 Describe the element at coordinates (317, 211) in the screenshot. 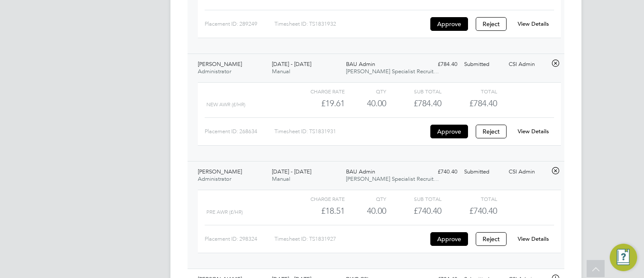

I see `div: £18.51` at that location.